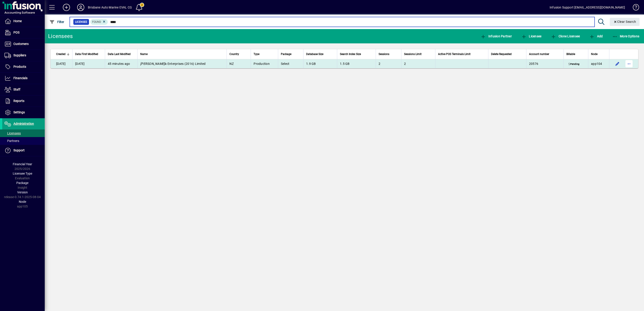  What do you see at coordinates (110, 7) in the screenshot?
I see `div: Brisbane Auto Marine EVAL CG` at bounding box center [110, 7].